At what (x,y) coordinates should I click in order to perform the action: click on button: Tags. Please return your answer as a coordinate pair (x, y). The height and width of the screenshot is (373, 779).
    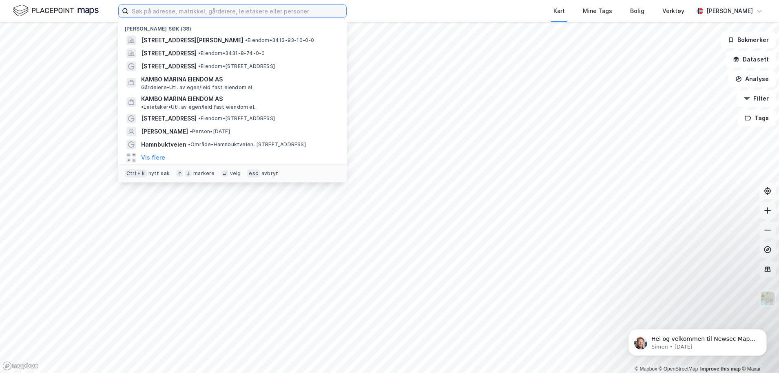
    Looking at the image, I should click on (756, 118).